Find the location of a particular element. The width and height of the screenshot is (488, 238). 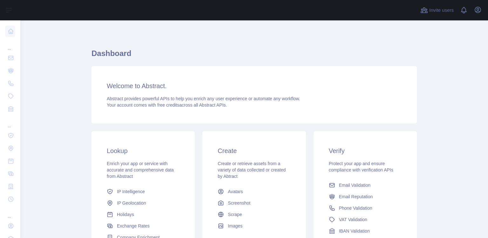

span: Abstract provides powerful APIs to help you enrich any user experience or automate any workflow. is located at coordinates (203, 99).